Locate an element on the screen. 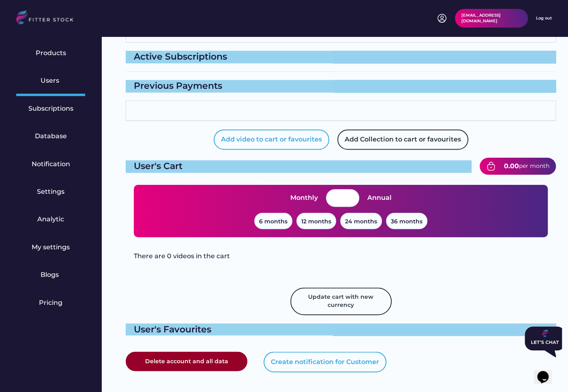 The image size is (568, 392). div: Notification is located at coordinates (51, 164).